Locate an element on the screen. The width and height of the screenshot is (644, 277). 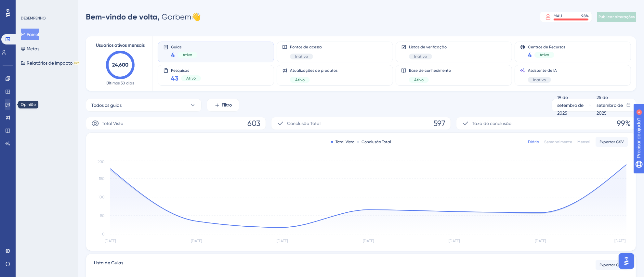
font: Centros de Recursos is located at coordinates (547, 47).